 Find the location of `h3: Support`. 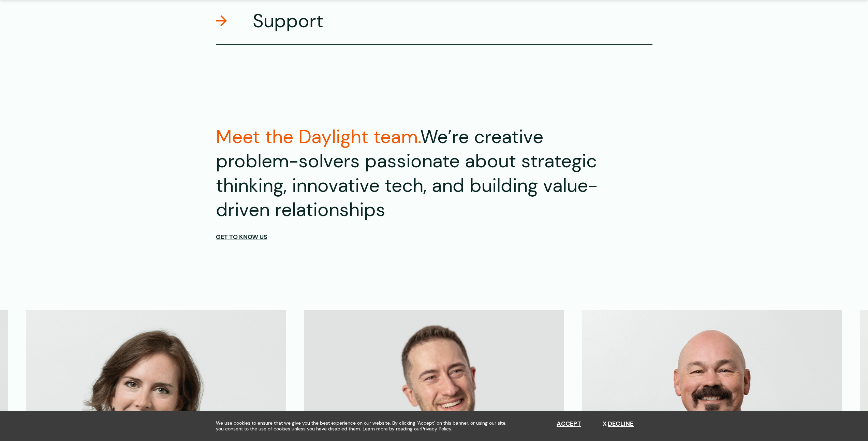

h3: Support is located at coordinates (288, 21).